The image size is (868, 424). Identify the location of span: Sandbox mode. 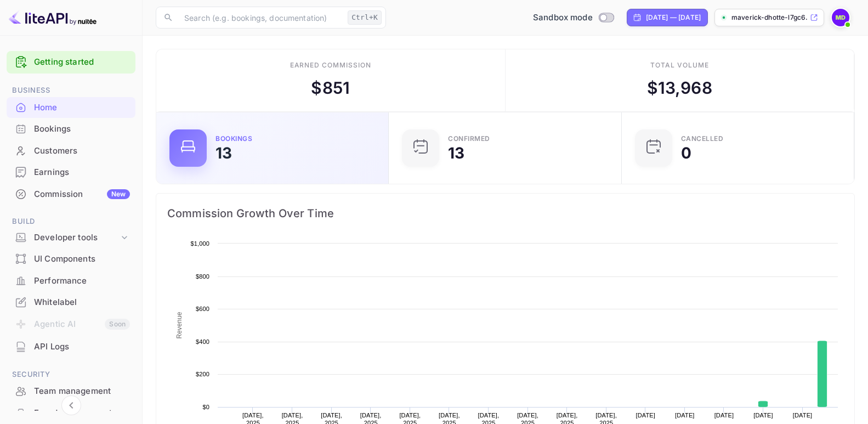
(562, 18).